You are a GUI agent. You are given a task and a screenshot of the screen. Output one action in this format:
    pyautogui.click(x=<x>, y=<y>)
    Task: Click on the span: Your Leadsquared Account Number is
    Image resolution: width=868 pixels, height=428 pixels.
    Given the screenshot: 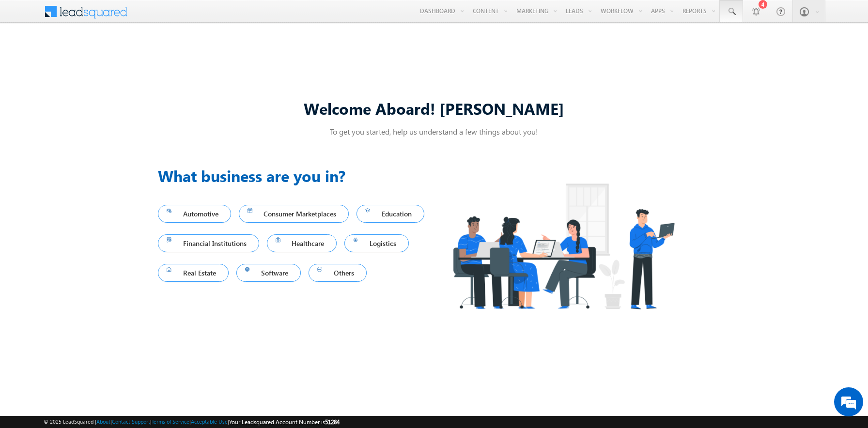 What is the action you would take?
    pyautogui.click(x=284, y=422)
    